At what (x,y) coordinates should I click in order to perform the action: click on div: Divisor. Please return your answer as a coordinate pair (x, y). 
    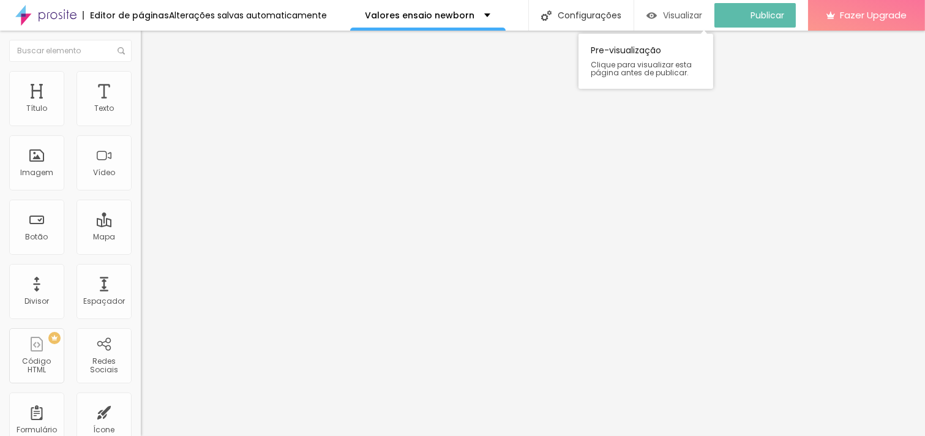
    Looking at the image, I should click on (37, 301).